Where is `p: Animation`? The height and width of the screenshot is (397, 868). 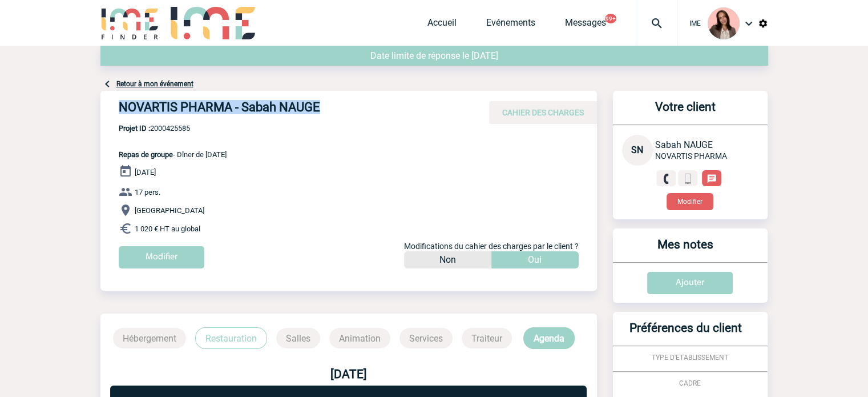 p: Animation is located at coordinates (360, 338).